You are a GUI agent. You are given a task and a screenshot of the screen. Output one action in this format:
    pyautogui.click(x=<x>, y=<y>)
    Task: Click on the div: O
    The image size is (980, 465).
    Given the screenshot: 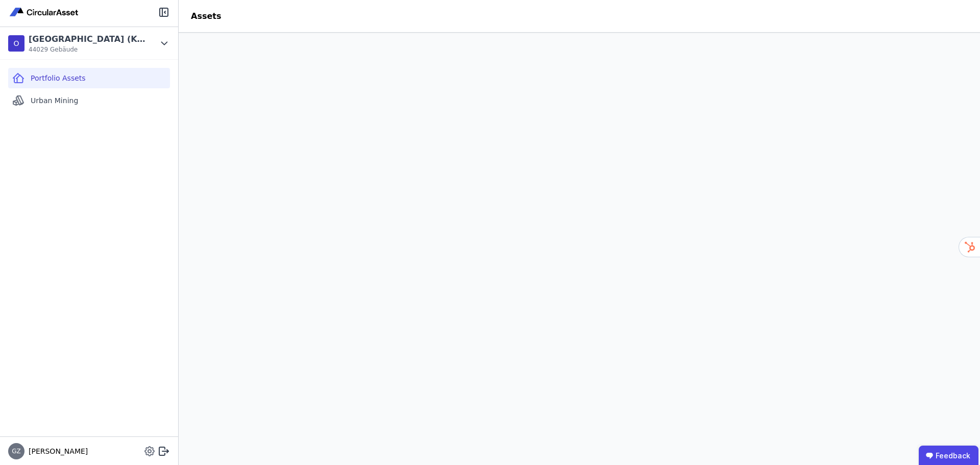 What is the action you would take?
    pyautogui.click(x=17, y=43)
    